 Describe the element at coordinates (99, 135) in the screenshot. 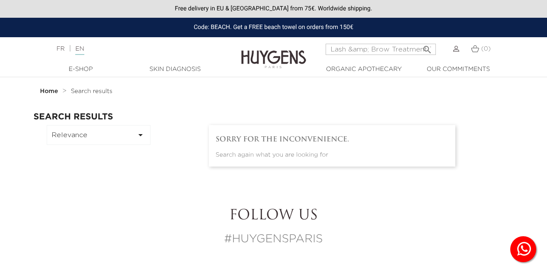

I see `button: Relevance` at that location.